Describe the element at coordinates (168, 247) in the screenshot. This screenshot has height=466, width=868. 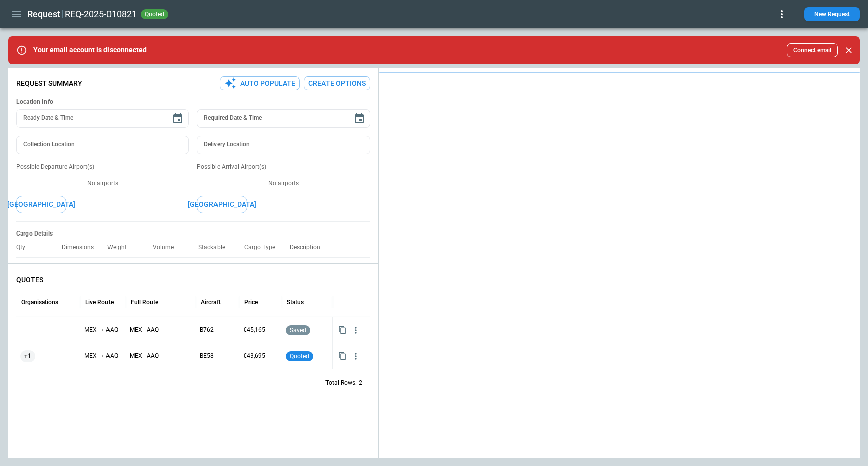
I see `p: Volume` at that location.